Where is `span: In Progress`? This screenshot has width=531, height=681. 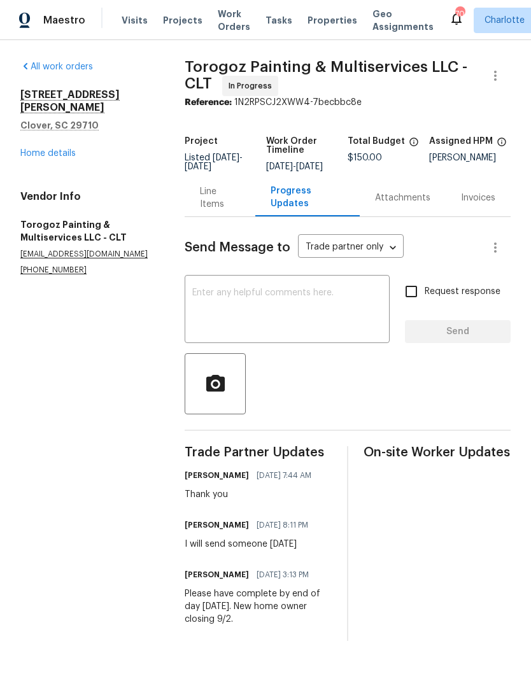 span: In Progress is located at coordinates (253, 86).